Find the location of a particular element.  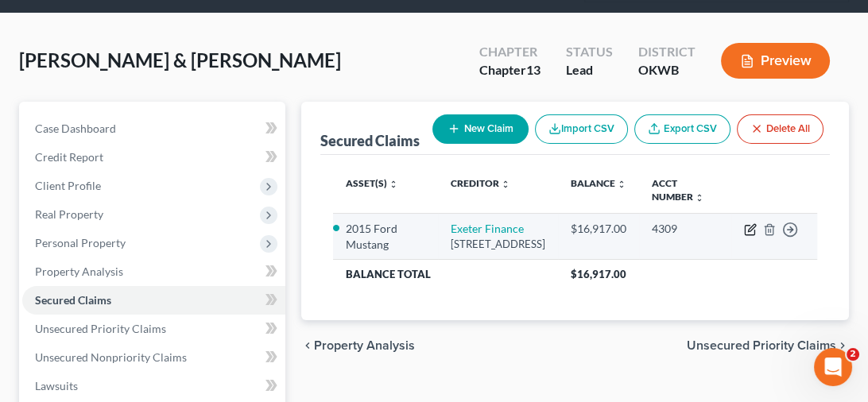

div: Secured Claims is located at coordinates (370, 140).